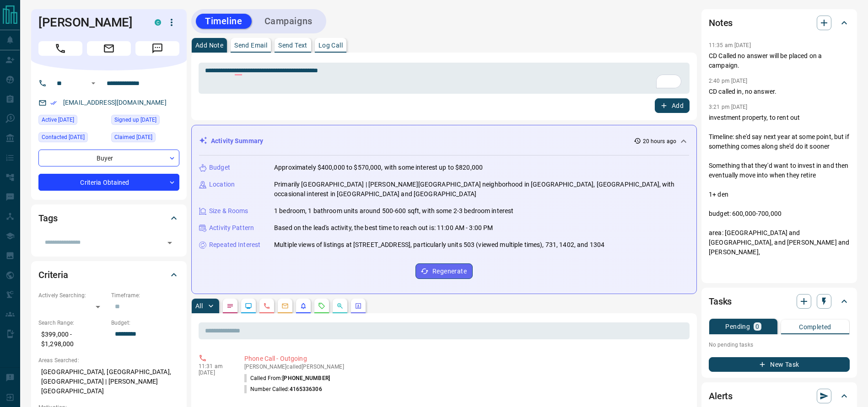 This screenshot has width=868, height=407. What do you see at coordinates (815, 327) in the screenshot?
I see `p: Completed` at bounding box center [815, 327].